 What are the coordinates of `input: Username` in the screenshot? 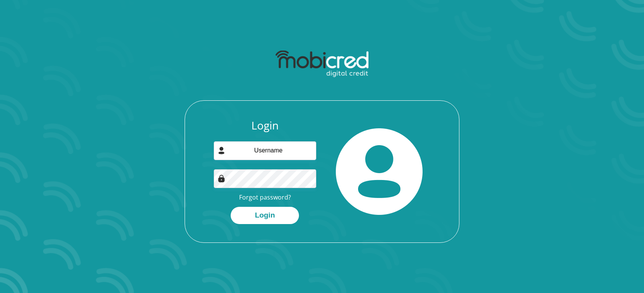 It's located at (265, 151).